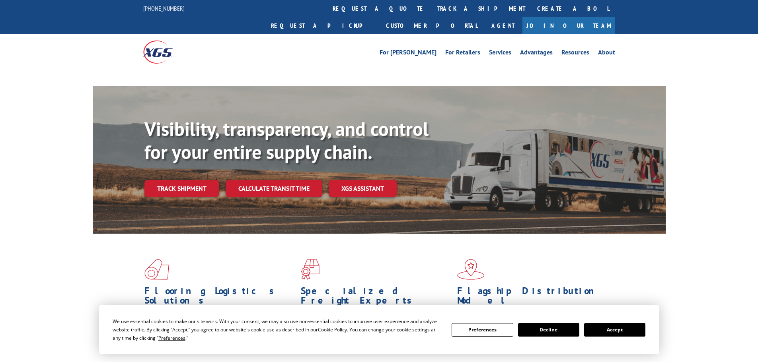 Image resolution: width=758 pixels, height=362 pixels. Describe the element at coordinates (182, 189) in the screenshot. I see `a: Track shipment` at that location.